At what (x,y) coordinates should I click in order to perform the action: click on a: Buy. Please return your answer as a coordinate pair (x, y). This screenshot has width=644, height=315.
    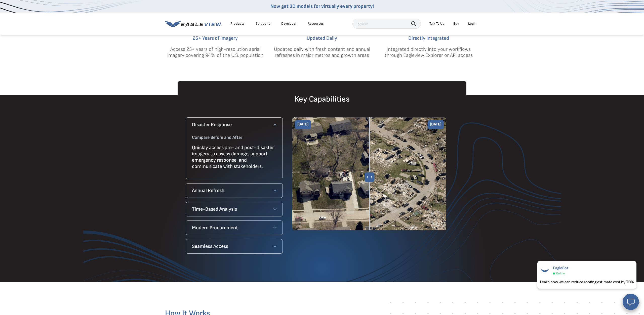
    Looking at the image, I should click on (456, 23).